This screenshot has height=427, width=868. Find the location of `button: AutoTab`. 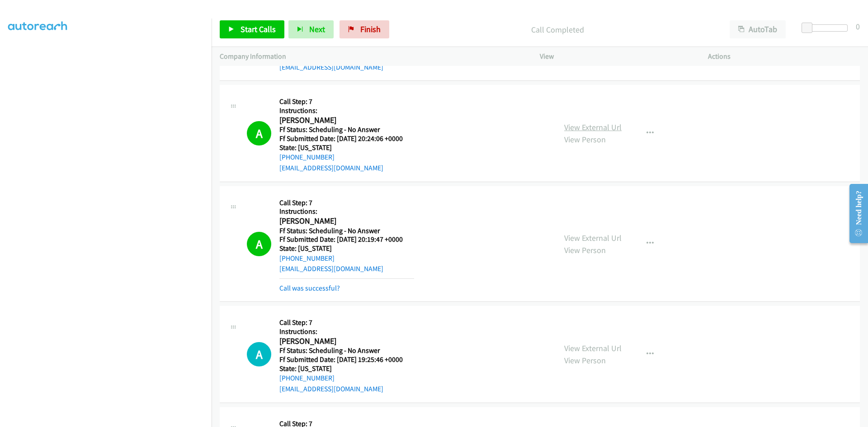

button: AutoTab is located at coordinates (758, 30).